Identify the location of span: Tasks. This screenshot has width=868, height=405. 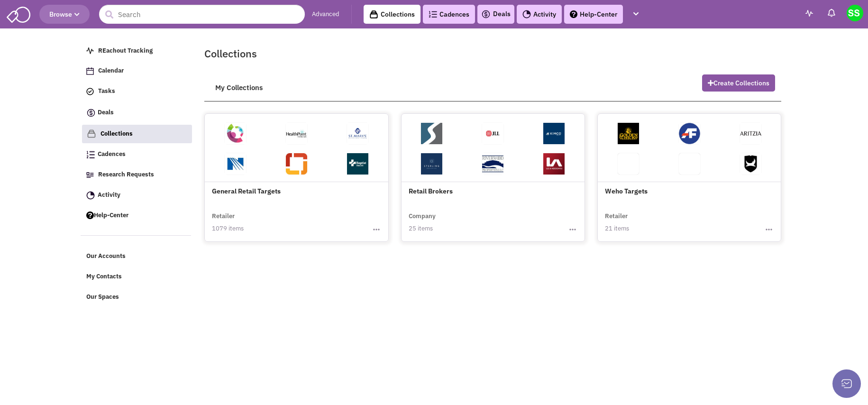
(106, 91).